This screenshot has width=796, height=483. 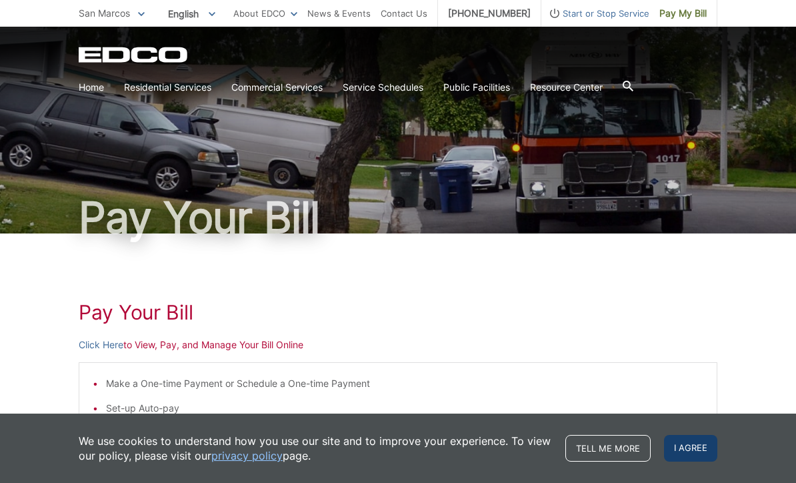 I want to click on span: San Marcos, so click(x=104, y=13).